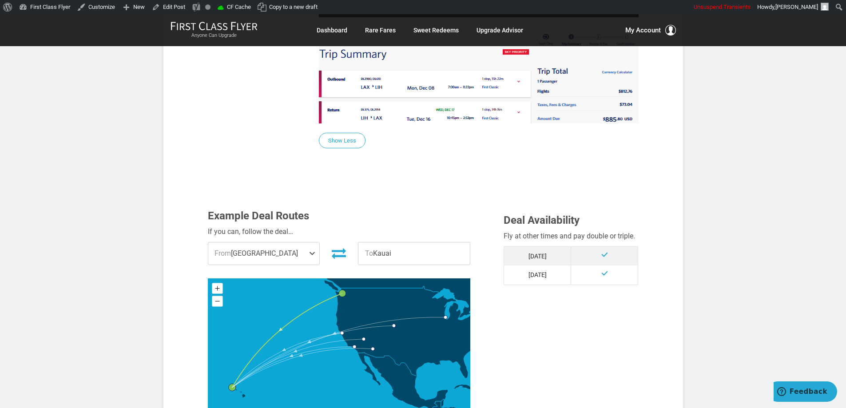 This screenshot has width=846, height=408. I want to click on span: Deal Availability, so click(541, 220).